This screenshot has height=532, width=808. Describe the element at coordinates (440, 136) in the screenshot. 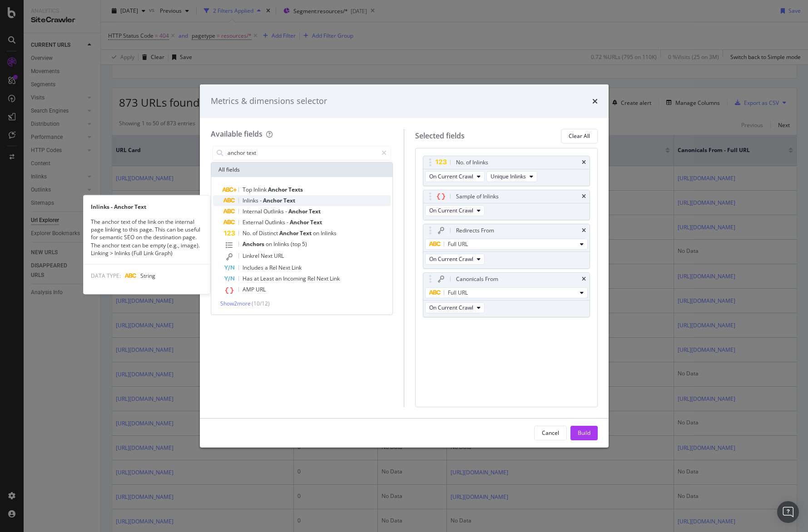

I see `div: Selected fields` at that location.